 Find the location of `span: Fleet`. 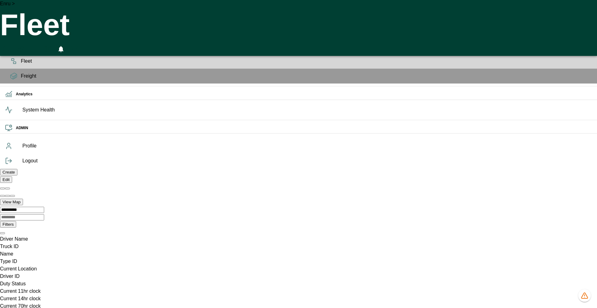

span: Fleet is located at coordinates (306, 61).